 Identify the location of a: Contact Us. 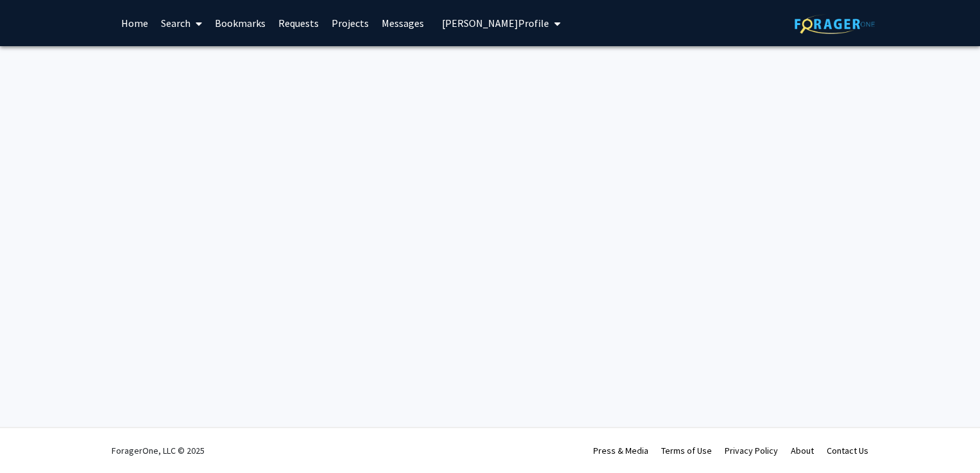
(847, 451).